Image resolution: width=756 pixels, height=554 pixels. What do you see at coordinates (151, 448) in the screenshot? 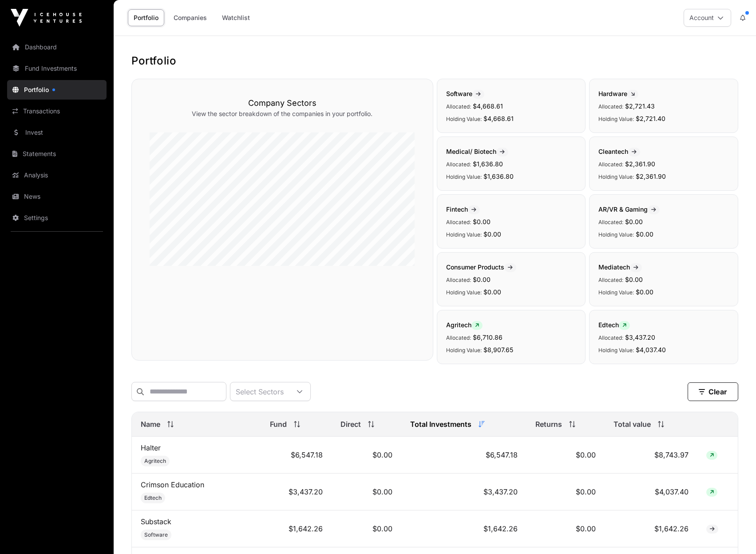
I see `a: Halter` at bounding box center [151, 448].